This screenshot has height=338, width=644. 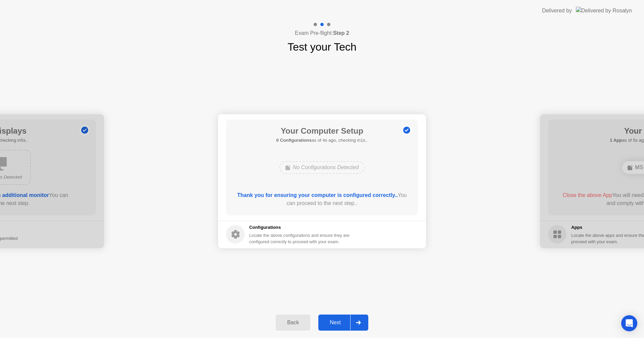 What do you see at coordinates (322, 33) in the screenshot?
I see `h4: Exam Pre-flight:` at bounding box center [322, 33].